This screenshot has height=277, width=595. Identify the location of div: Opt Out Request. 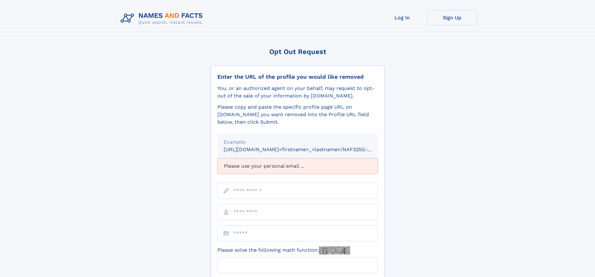
(298, 52).